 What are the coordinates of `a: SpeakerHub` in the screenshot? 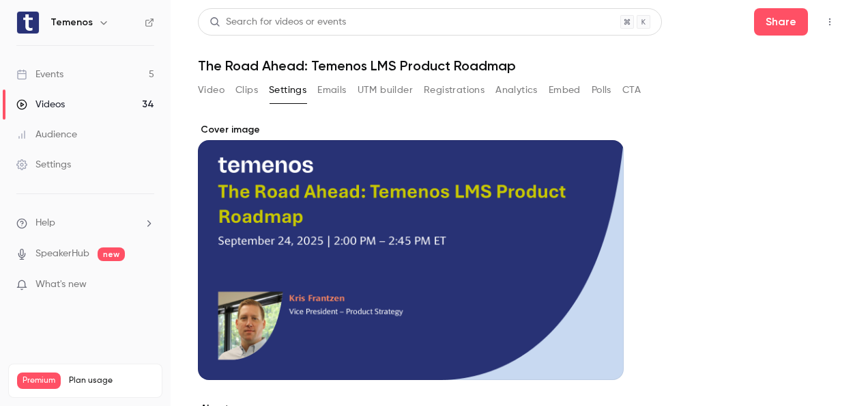 It's located at (62, 253).